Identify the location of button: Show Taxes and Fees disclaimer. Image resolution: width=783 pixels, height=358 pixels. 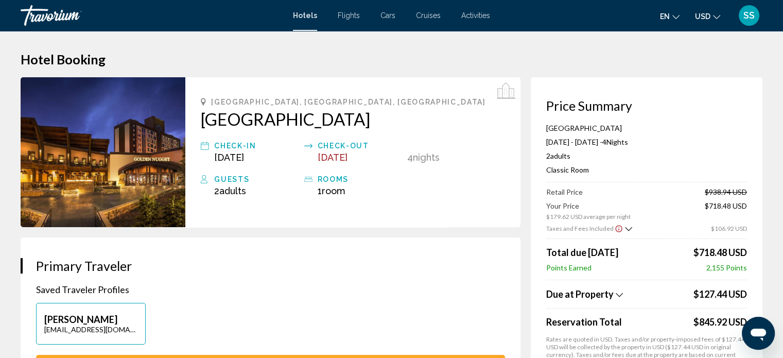
(619, 228).